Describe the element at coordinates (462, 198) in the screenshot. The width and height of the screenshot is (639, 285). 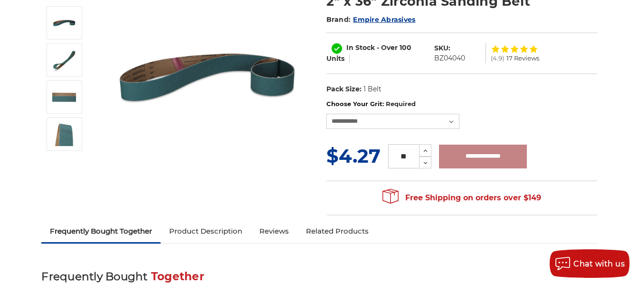
I see `span: Free Shipping on orders over $149` at that location.